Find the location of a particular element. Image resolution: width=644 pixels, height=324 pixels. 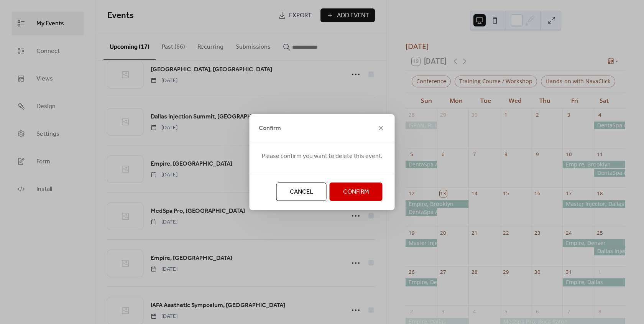

span: Please confirm you want to delete this event. is located at coordinates (322, 156).